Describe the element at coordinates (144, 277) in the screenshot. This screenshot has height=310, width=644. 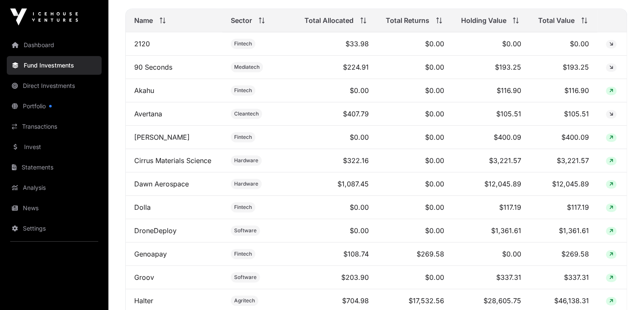
I see `a: Groov` at that location.